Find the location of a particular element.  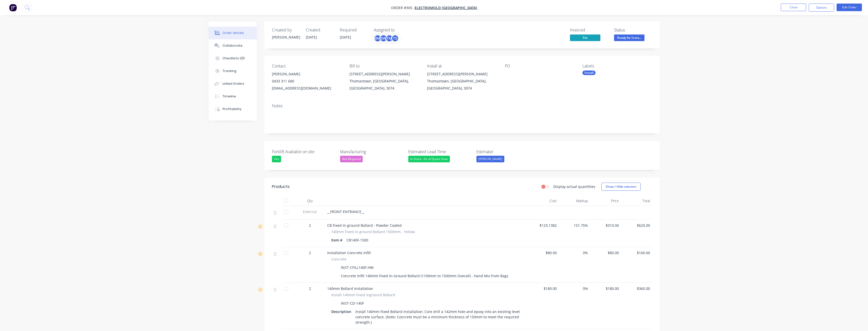

span: Concrete is located at coordinates (339, 259).